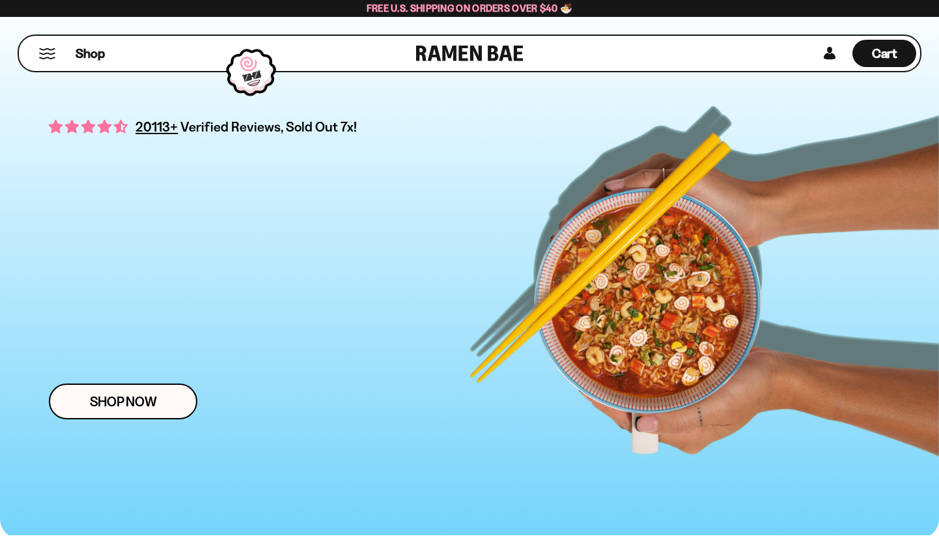  Describe the element at coordinates (89, 53) in the screenshot. I see `a: Shop` at that location.